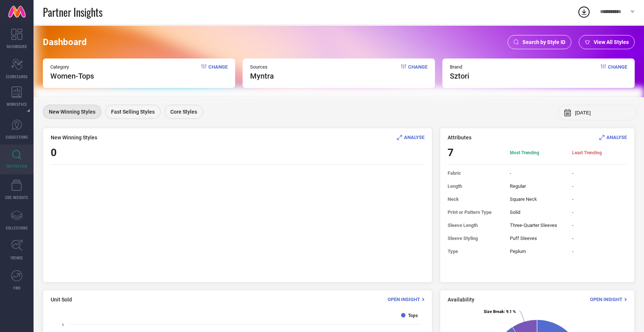  Describe the element at coordinates (475, 212) in the screenshot. I see `span: Print or Pattern Type` at that location.